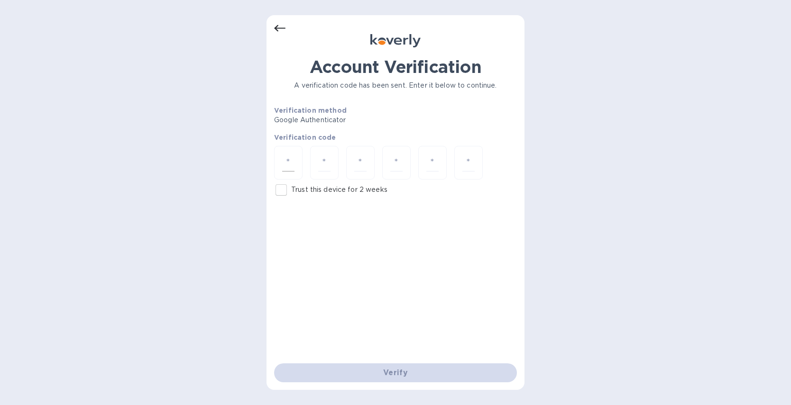  I want to click on p: Google Authenticator, so click(346, 120).